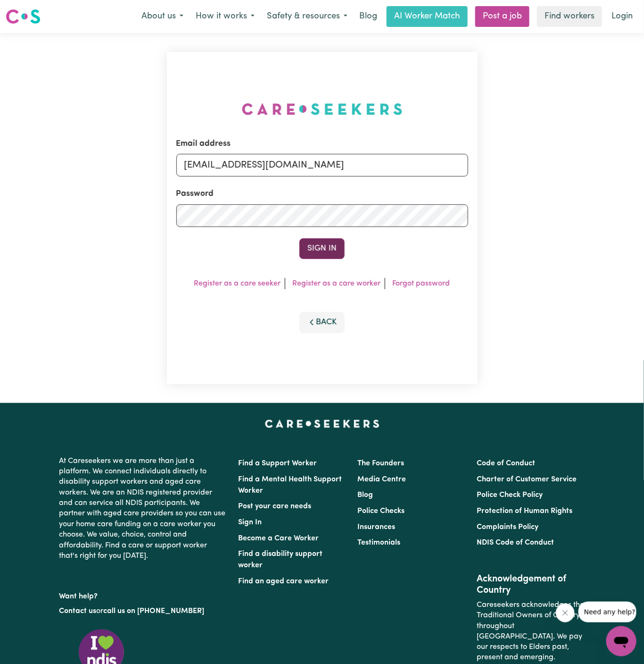 This screenshot has width=644, height=664. What do you see at coordinates (250, 522) in the screenshot?
I see `a: Sign In` at bounding box center [250, 522].